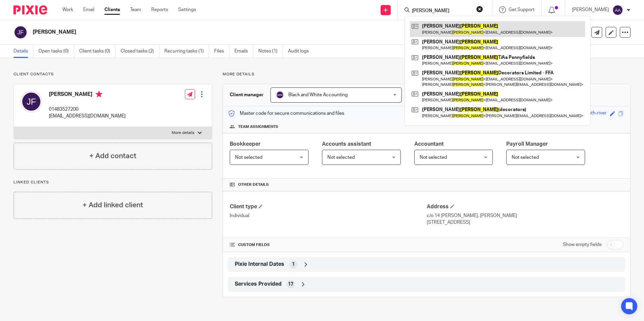 The height and width of the screenshot is (321, 644). Describe the element at coordinates (258, 284) in the screenshot. I see `span: Services Provided` at that location.